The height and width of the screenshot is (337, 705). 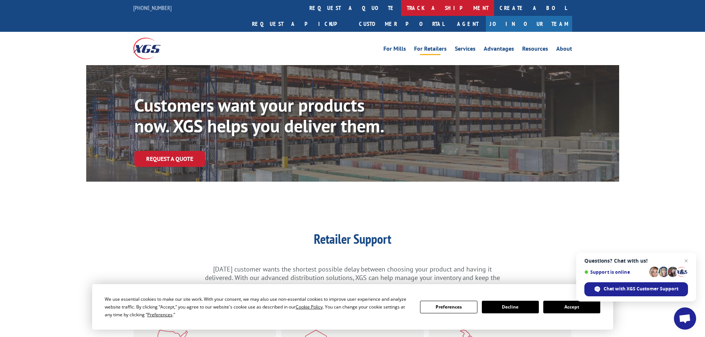 What do you see at coordinates (571, 307) in the screenshot?
I see `button: Accept` at bounding box center [571, 307].